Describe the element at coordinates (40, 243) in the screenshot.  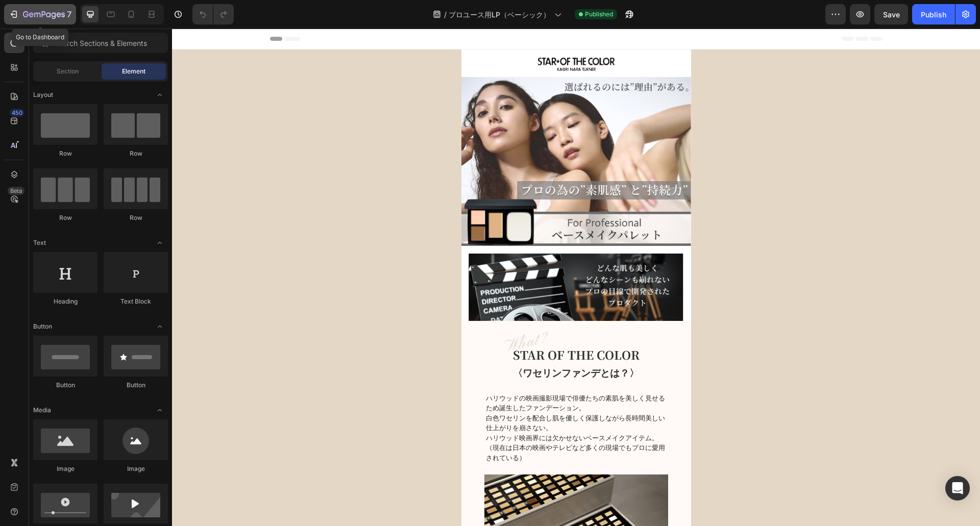
I see `span: Text` at that location.